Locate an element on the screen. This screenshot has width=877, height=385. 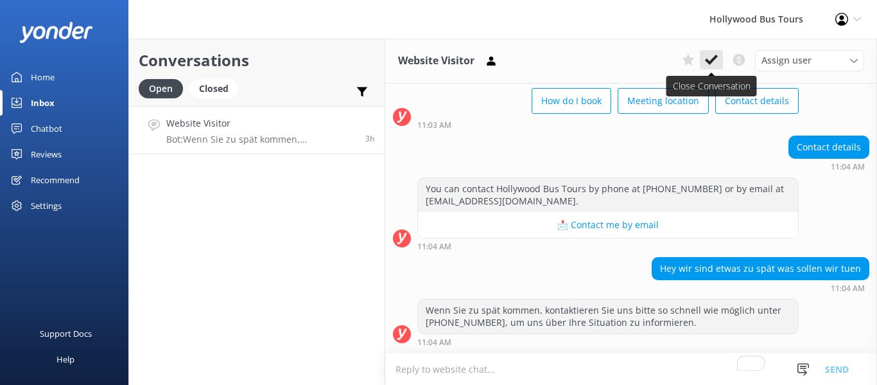
img: yonder-white-logo.png is located at coordinates (56, 32).